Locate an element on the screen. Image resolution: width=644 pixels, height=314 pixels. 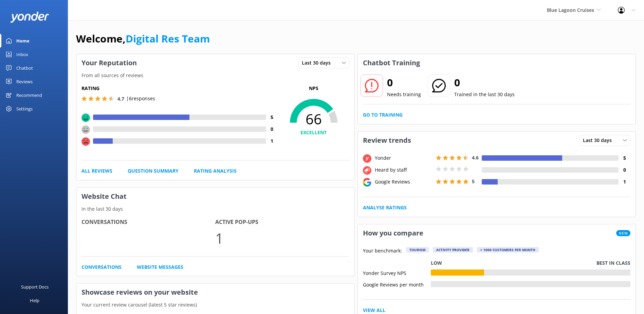
p: 1 is located at coordinates (282, 238).